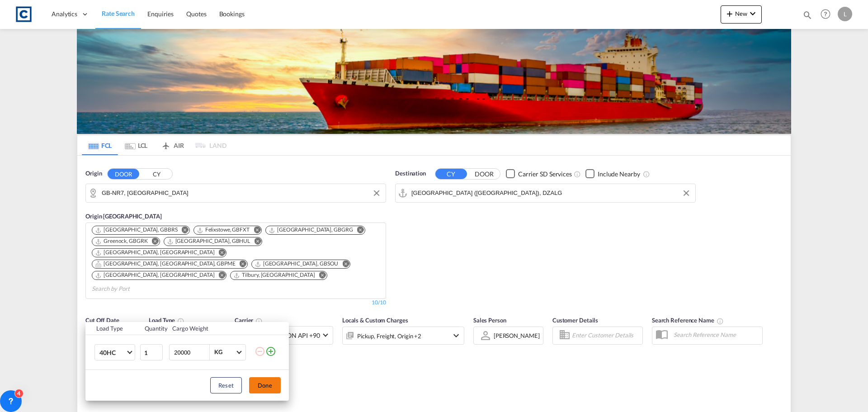  What do you see at coordinates (226, 385) in the screenshot?
I see `button: Reset` at bounding box center [226, 385].